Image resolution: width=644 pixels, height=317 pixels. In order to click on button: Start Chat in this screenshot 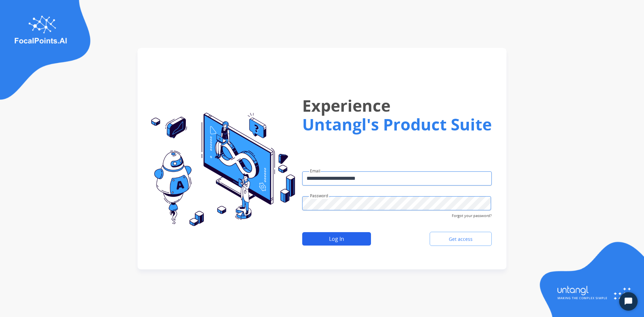, I will do `click(628, 301)`.